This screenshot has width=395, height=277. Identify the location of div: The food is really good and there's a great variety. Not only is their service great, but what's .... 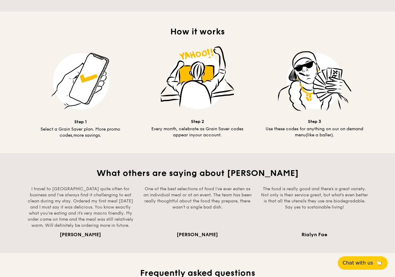
(314, 207).